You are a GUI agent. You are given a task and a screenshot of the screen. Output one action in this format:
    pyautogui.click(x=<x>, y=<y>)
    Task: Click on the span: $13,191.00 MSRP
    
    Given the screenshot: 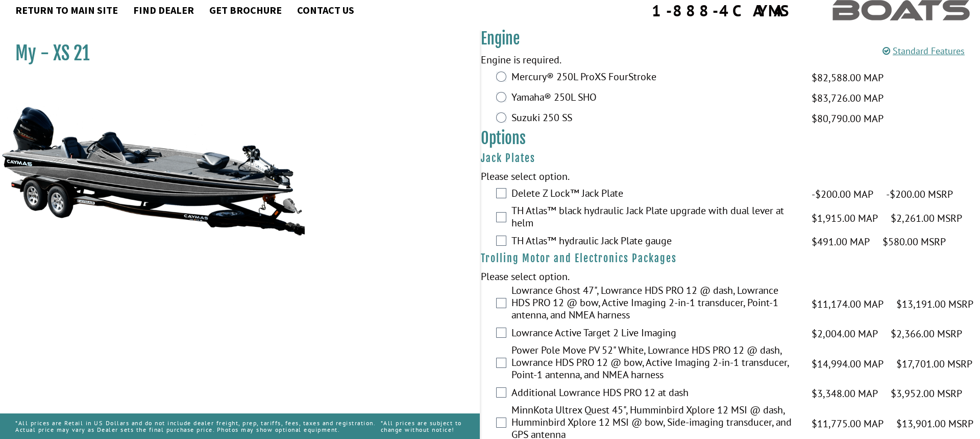 What is the action you would take?
    pyautogui.click(x=935, y=304)
    